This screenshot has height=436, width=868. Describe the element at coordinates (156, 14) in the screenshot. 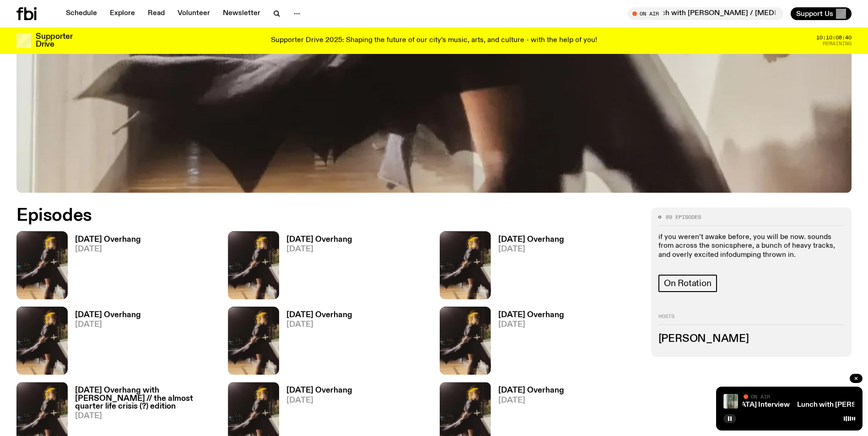

I see `a: Read` at that location.